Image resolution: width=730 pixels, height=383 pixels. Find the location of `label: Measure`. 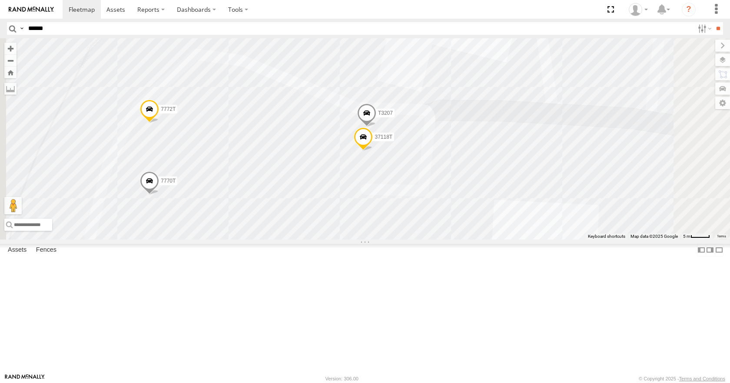

label: Measure is located at coordinates (10, 89).